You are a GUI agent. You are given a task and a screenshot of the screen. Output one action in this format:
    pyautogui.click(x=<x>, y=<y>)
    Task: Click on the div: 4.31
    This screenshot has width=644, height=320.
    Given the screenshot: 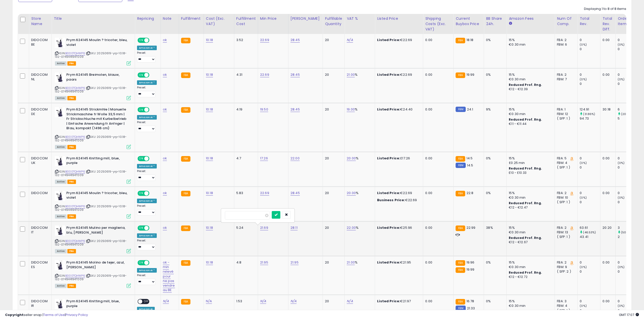 What is the action you would take?
    pyautogui.click(x=245, y=74)
    